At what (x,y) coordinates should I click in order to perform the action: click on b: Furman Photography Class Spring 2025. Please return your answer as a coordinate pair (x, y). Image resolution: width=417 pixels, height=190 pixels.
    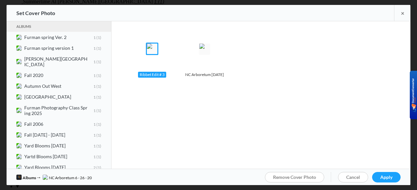
    Looking at the image, I should click on (63, 111).